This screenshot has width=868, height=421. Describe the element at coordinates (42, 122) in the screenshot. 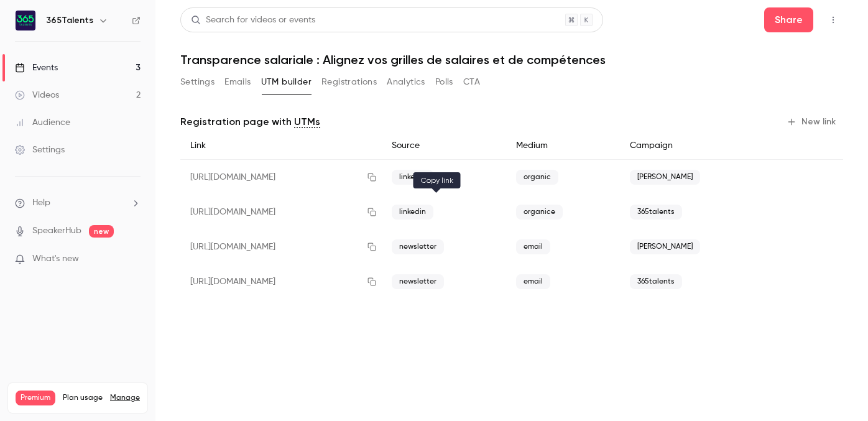

I see `div: Audience` at that location.